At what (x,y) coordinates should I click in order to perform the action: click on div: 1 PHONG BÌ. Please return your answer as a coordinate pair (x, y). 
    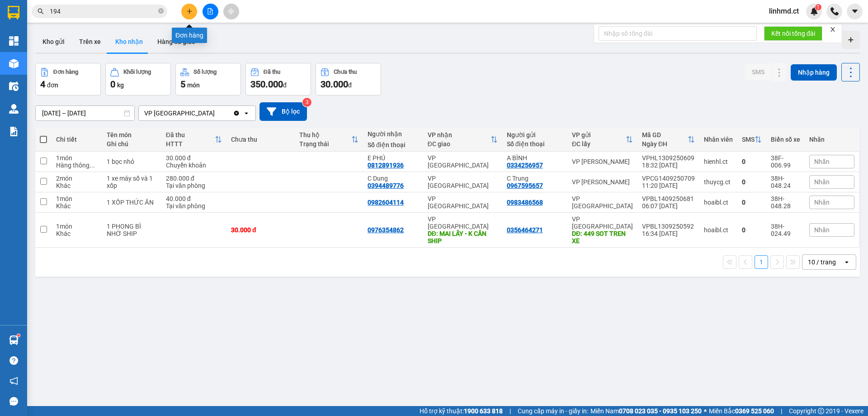
    Looking at the image, I should click on (131, 226).